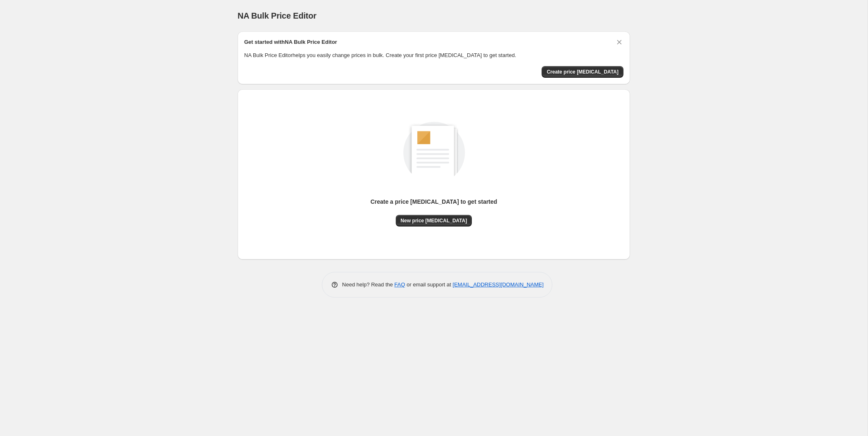 The width and height of the screenshot is (868, 436). What do you see at coordinates (429, 284) in the screenshot?
I see `span: or email support at` at bounding box center [429, 284].